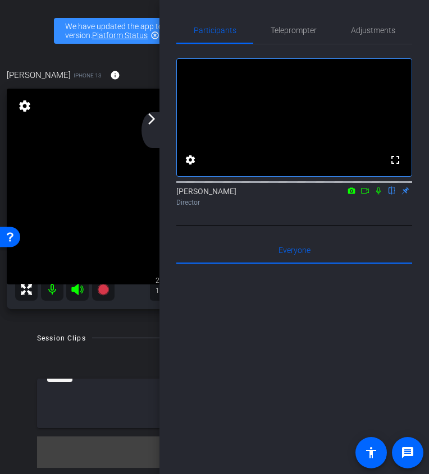 The height and width of the screenshot is (474, 429). Describe the element at coordinates (294, 250) in the screenshot. I see `span: Everyone` at that location.